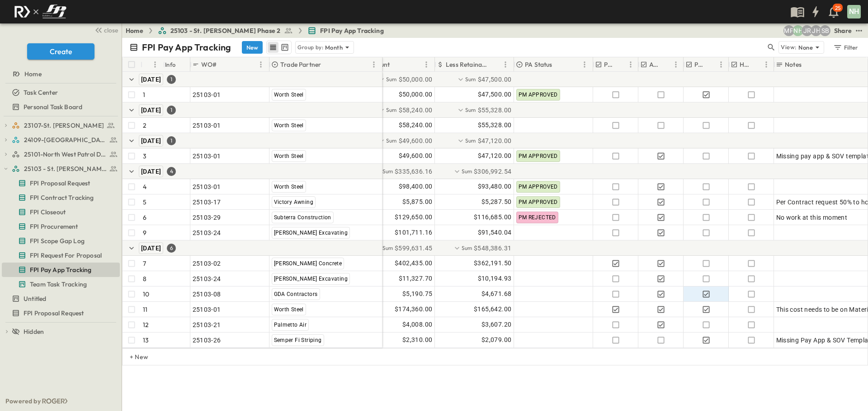  I want to click on p: 12, so click(146, 325).